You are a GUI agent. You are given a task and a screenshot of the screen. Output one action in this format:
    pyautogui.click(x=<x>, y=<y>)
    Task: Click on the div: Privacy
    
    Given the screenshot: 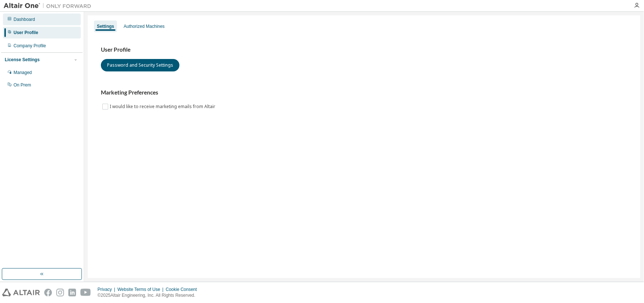 What is the action you would take?
    pyautogui.click(x=108, y=289)
    